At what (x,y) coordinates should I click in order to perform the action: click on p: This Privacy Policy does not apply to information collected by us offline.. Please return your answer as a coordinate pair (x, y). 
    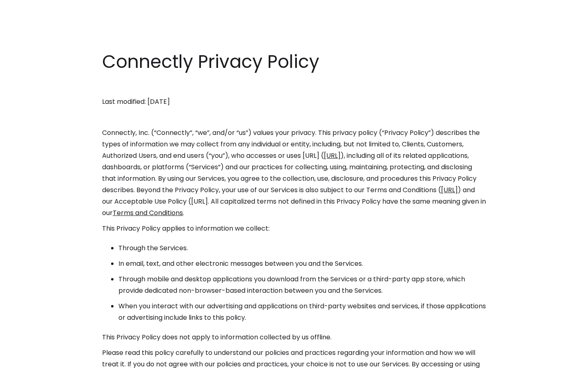
    Looking at the image, I should click on (294, 337).